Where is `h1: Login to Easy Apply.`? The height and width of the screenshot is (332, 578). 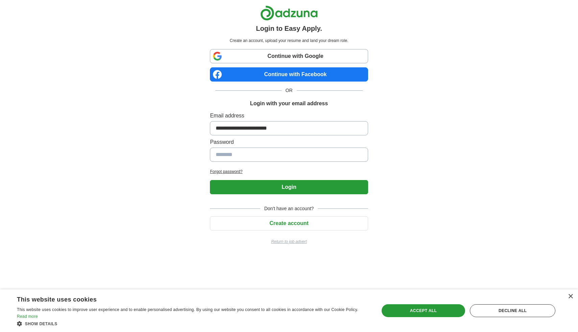 h1: Login to Easy Apply. is located at coordinates (289, 28).